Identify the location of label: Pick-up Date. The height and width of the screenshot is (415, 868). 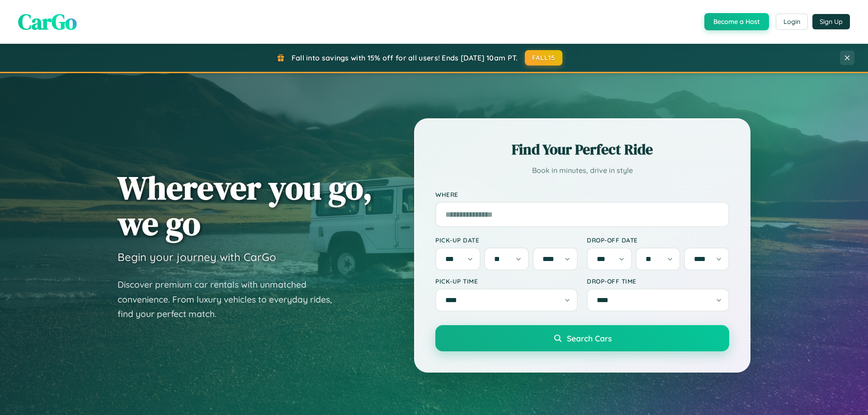
(506, 240).